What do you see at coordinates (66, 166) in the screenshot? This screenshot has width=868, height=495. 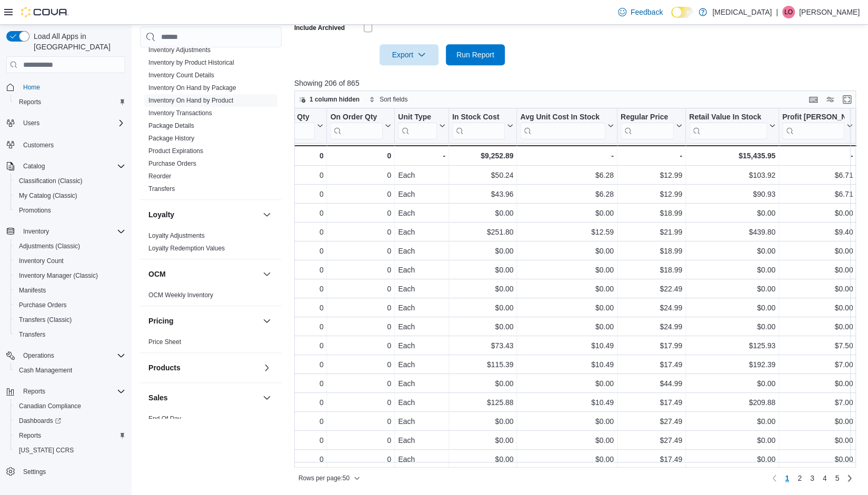 I see `button: Catalog` at bounding box center [66, 166].